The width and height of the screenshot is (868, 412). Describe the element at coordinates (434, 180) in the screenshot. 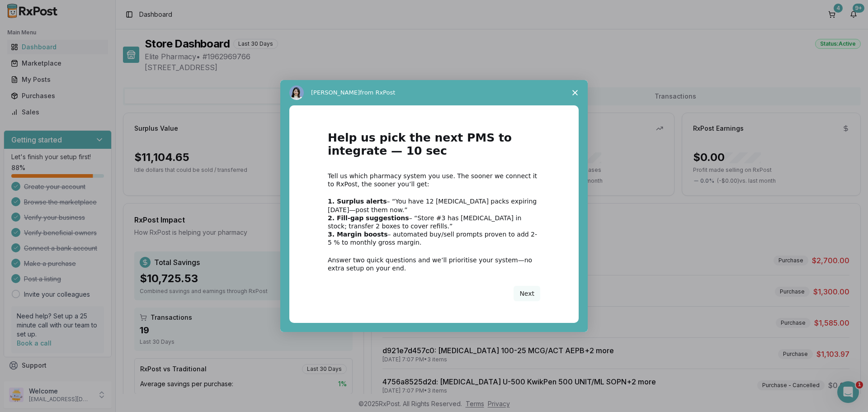

I see `div: Tell us which pharmacy system you use. The sooner we connect it to RxPost, the sooner you’ll get:` at that location.